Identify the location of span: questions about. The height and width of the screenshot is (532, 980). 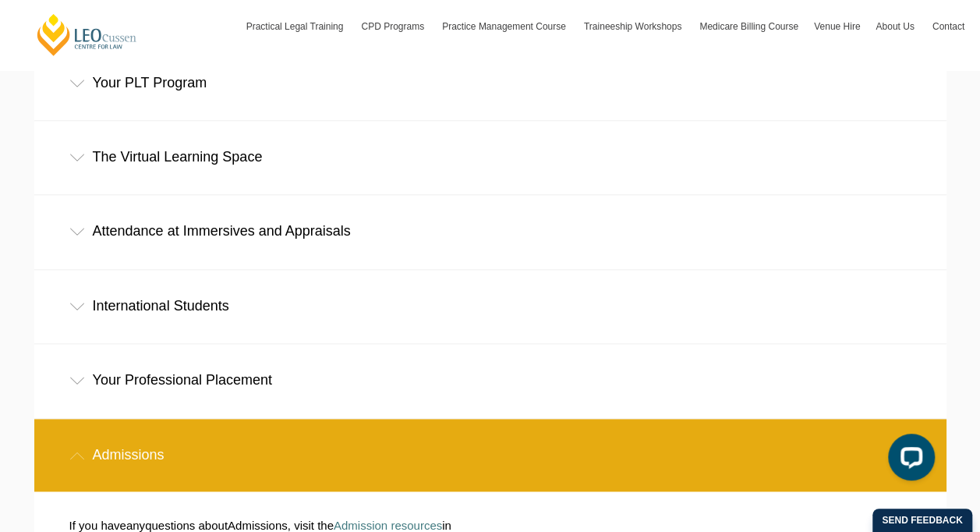
(187, 525).